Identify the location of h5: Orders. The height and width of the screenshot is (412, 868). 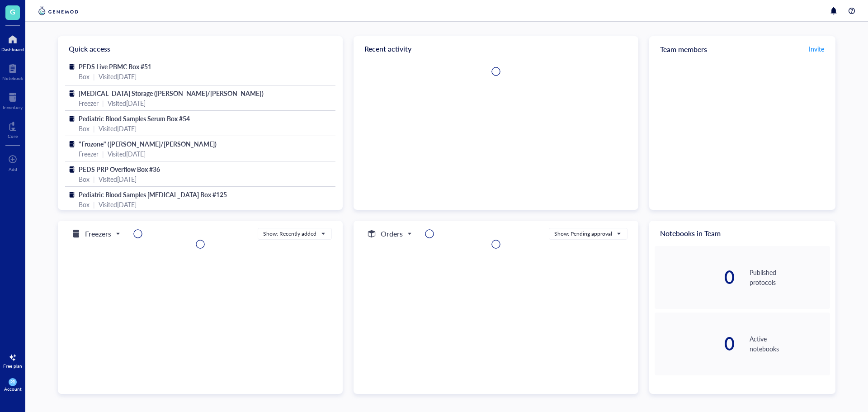
(392, 233).